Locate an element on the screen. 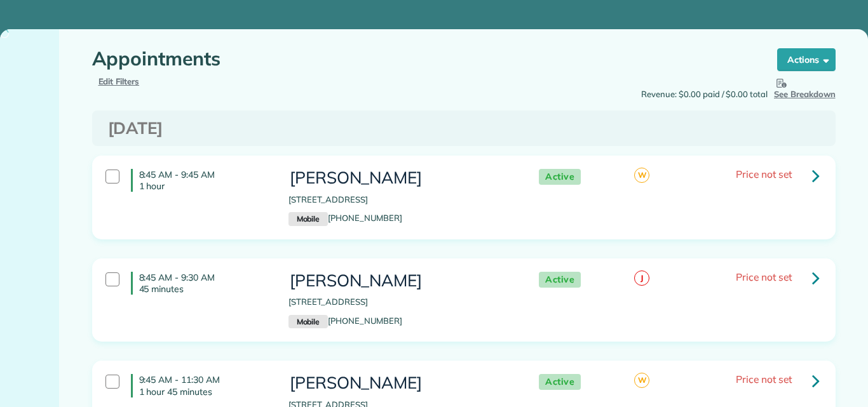  span: J is located at coordinates (642, 278).